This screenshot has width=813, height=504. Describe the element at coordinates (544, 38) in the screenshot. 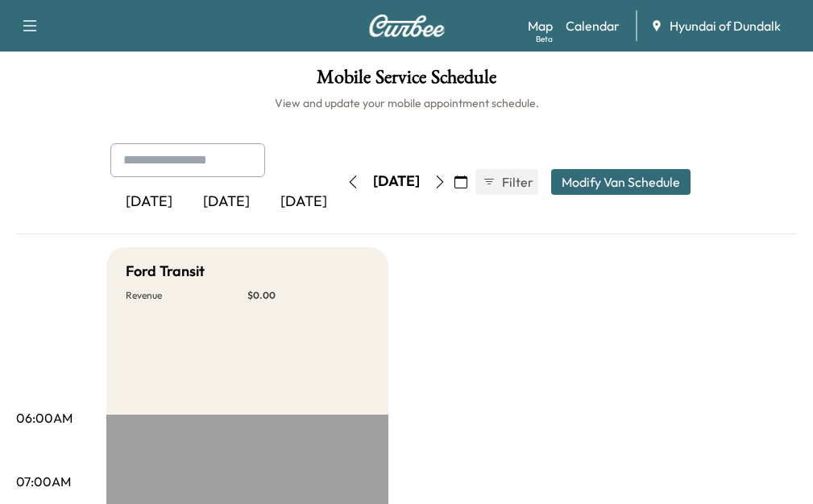

I see `div: Beta` at that location.